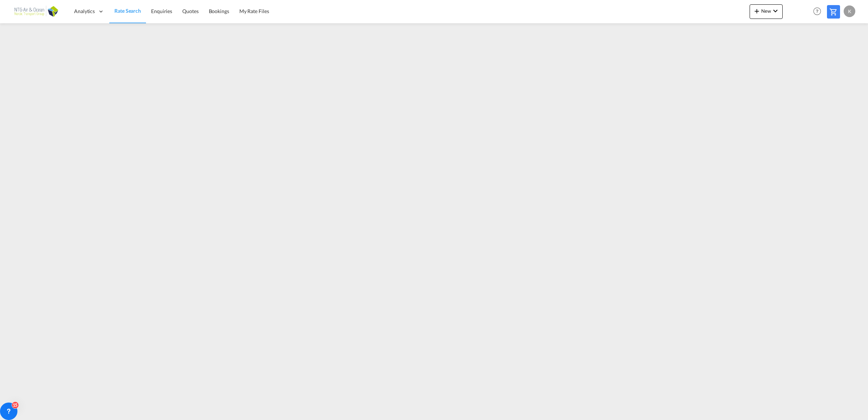  Describe the element at coordinates (817, 12) in the screenshot. I see `span: Help` at that location.